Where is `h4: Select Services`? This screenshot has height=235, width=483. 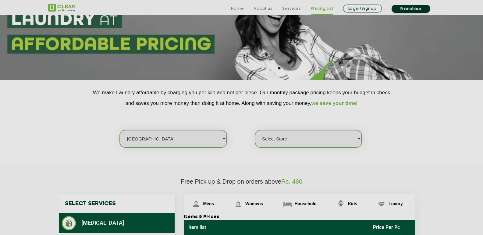
h4: Select Services is located at coordinates (117, 204).